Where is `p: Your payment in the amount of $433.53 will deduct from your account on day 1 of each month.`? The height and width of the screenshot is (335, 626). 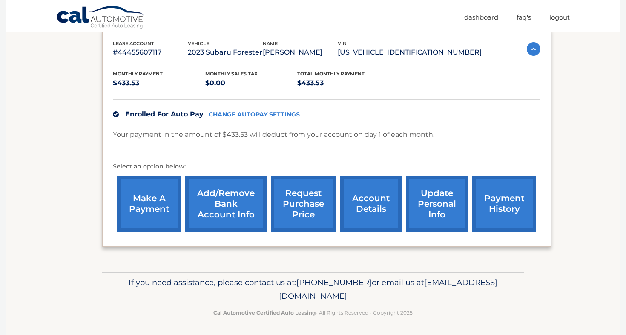 p: Your payment in the amount of $433.53 will deduct from your account on day 1 of each month. is located at coordinates (273, 135).